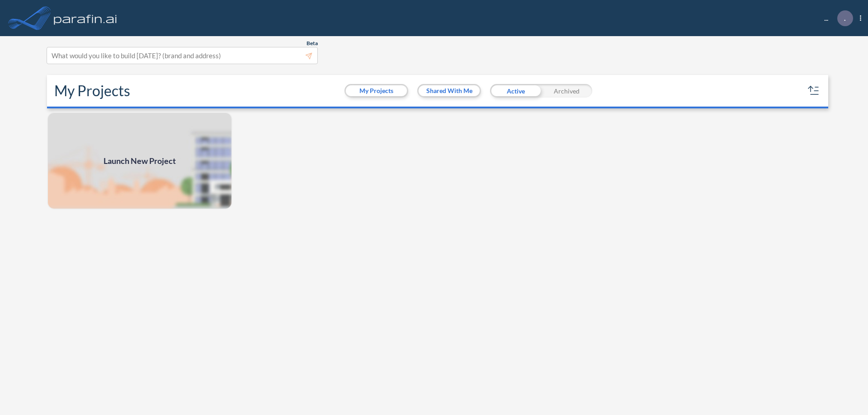  Describe the element at coordinates (376, 91) in the screenshot. I see `button: My Projects` at that location.